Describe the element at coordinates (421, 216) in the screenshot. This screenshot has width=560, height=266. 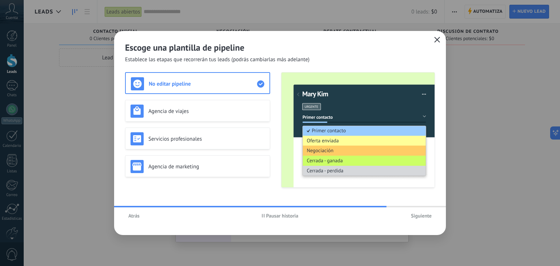
I see `span: Siguiente` at that location.